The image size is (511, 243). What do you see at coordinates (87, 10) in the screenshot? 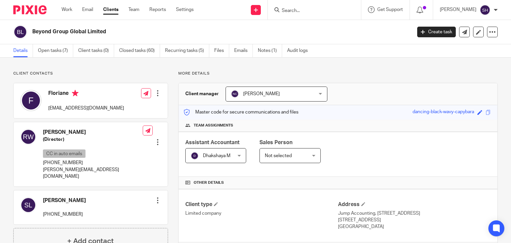
I see `a: Email` at bounding box center [87, 10].